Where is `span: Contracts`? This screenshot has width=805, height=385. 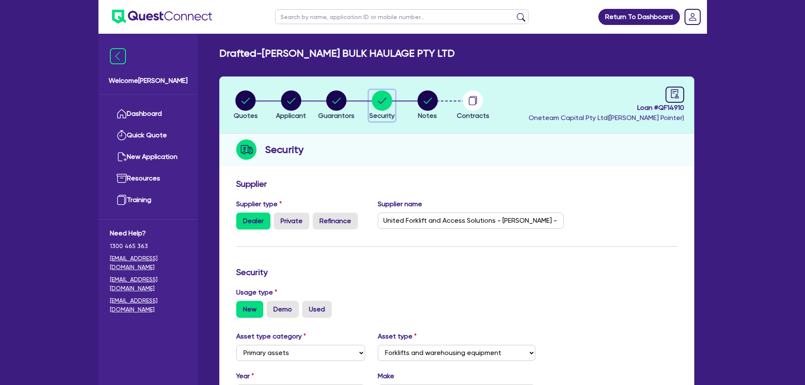 span: Contracts is located at coordinates (473, 115).